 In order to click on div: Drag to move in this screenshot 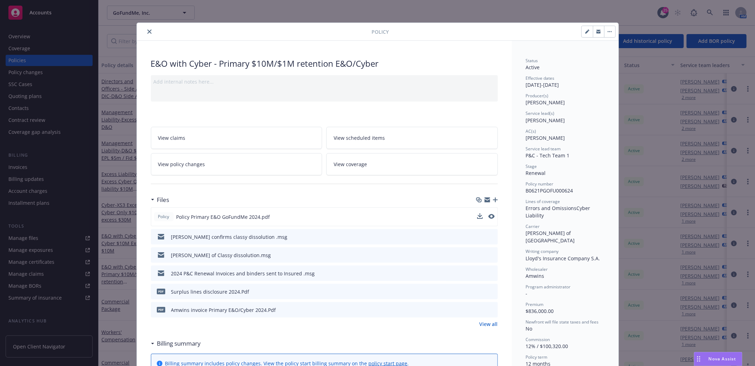, I will do `click(698, 359)`.